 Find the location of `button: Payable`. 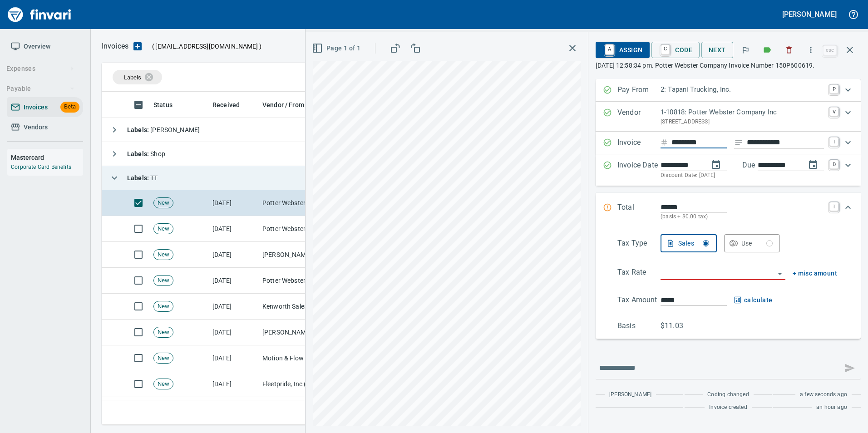

button: Payable is located at coordinates (40, 89).